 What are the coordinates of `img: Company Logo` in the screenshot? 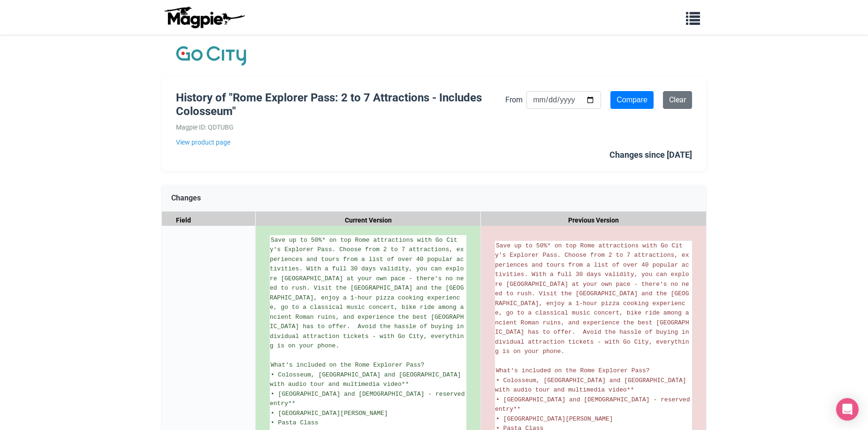 It's located at (212, 56).